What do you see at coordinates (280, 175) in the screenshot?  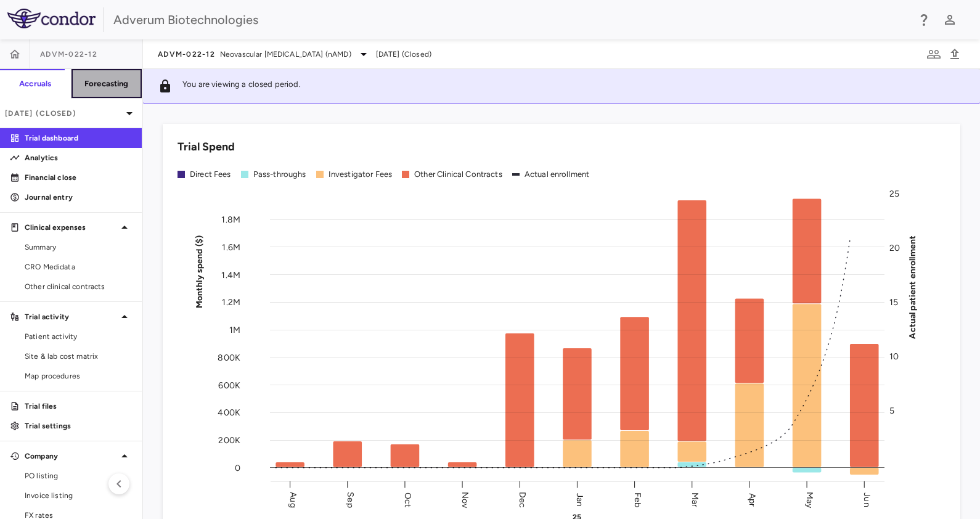 I see `div: Pass-throughs` at bounding box center [280, 175].